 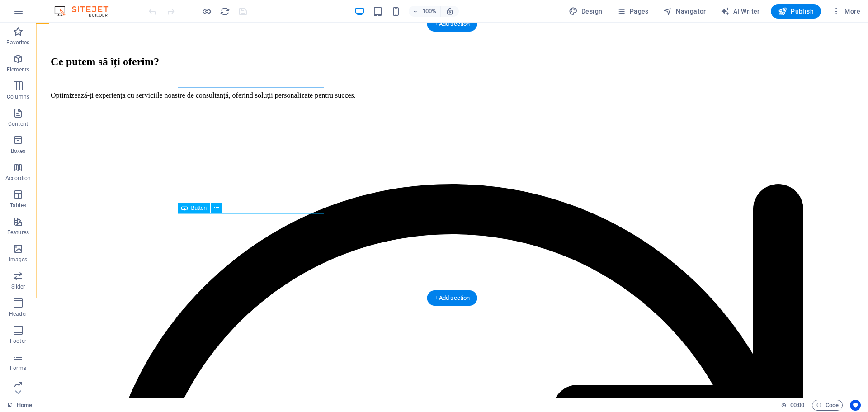 I want to click on button: More, so click(x=846, y=12).